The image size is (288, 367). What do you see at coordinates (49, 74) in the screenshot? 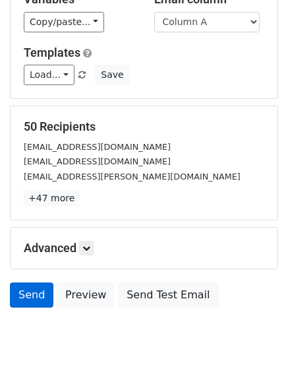
I see `a: Load...` at bounding box center [49, 74].